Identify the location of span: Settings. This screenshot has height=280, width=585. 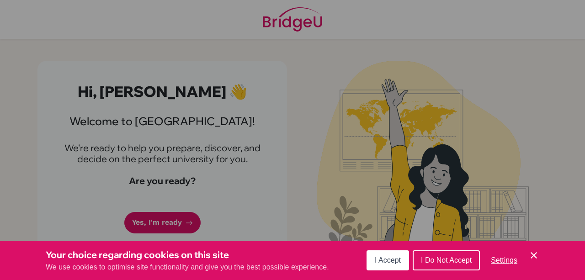
(504, 260).